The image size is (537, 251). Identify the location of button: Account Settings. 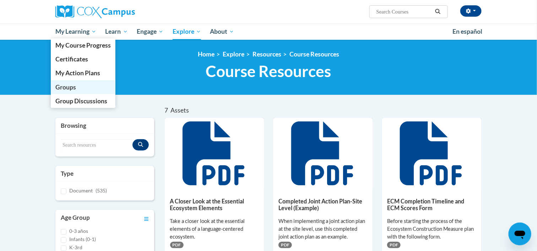
(471, 11).